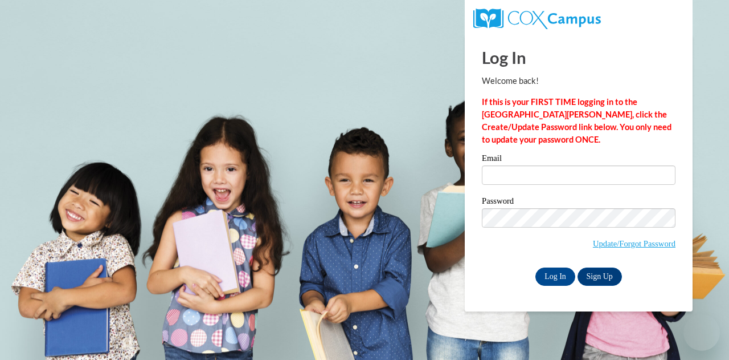  I want to click on input: Log In, so click(555, 276).